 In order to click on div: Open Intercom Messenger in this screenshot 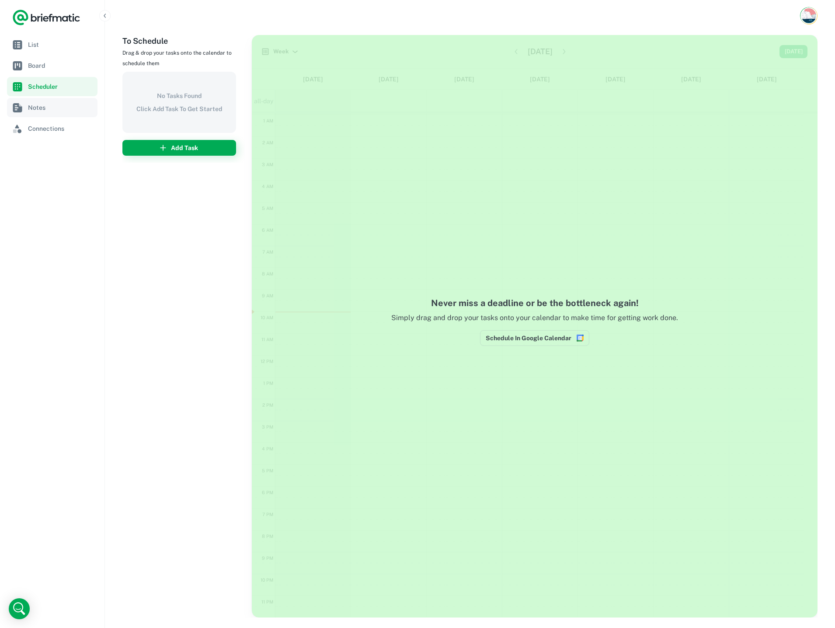, I will do `click(19, 609)`.